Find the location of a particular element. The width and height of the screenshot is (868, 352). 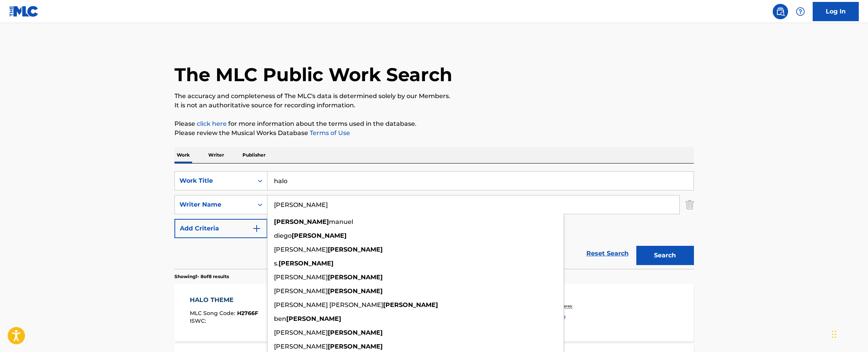

div: Chat Widget is located at coordinates (849, 334).